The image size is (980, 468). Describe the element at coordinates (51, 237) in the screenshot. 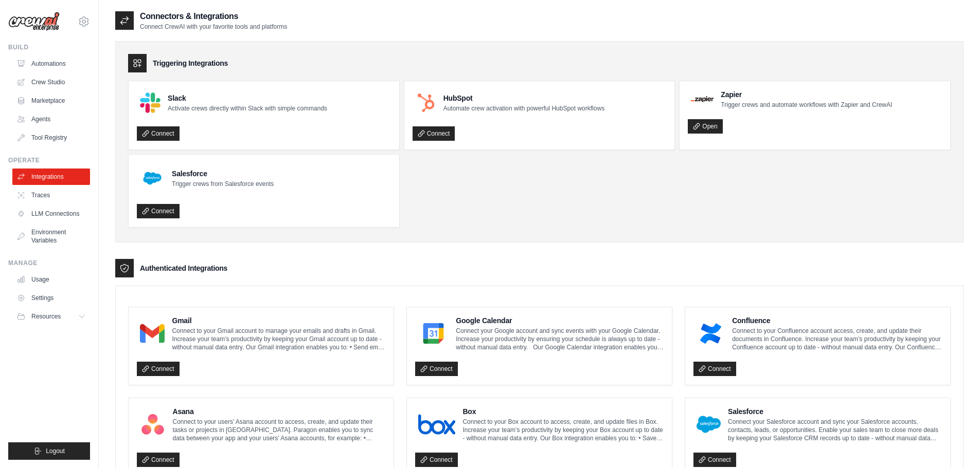

I see `a: Environment Variables` at that location.